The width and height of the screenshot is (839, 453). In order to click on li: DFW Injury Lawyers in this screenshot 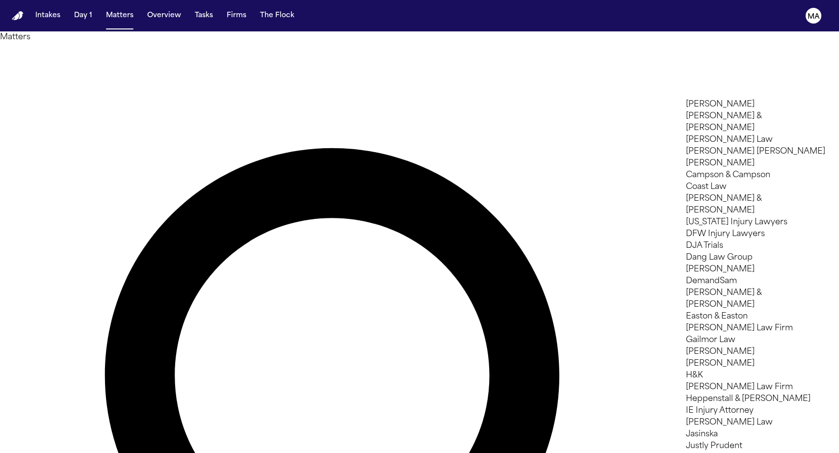, I will do `click(756, 234)`.